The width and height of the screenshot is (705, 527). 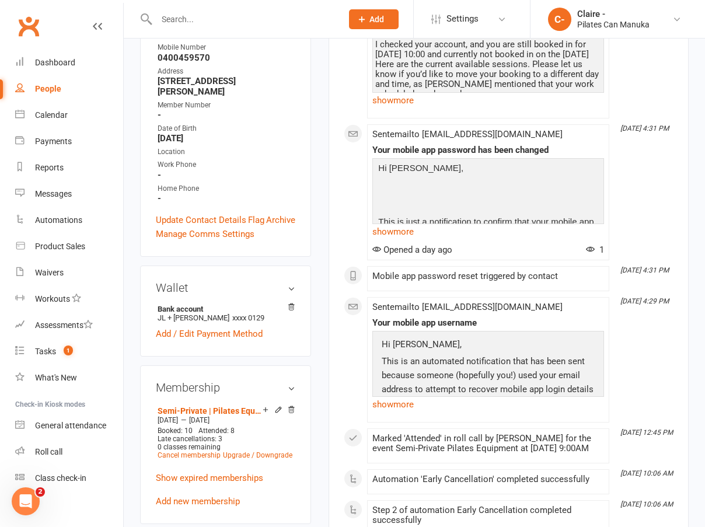 I want to click on a: Tasks 1, so click(x=69, y=351).